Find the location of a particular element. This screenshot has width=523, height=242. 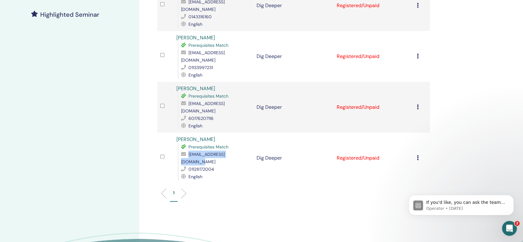

span: 01133997231 is located at coordinates (201, 67).